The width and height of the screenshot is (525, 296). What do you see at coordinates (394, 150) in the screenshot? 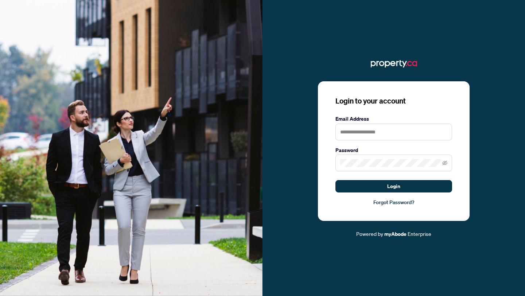
I see `label: Password` at bounding box center [394, 150].